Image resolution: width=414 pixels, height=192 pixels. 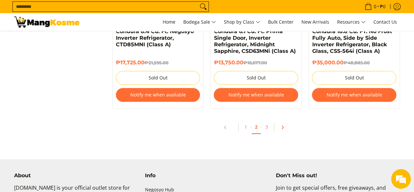 I want to click on a: 2, so click(x=256, y=127).